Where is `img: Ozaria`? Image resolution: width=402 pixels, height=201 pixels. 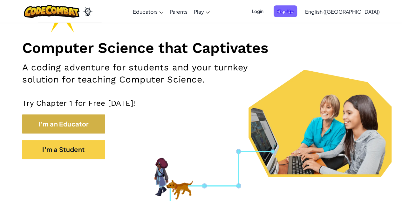
img: Ozaria is located at coordinates (88, 11).